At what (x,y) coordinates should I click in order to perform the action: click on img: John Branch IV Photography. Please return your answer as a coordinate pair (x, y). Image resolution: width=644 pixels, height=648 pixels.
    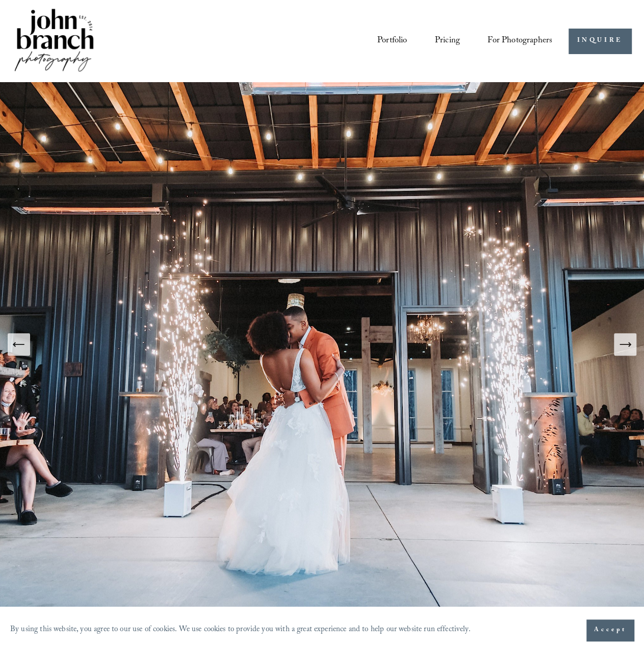
    Looking at the image, I should click on (54, 41).